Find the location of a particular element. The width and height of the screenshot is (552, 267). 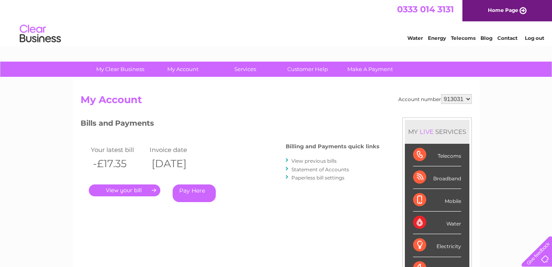

h2: My Account is located at coordinates (276, 102).